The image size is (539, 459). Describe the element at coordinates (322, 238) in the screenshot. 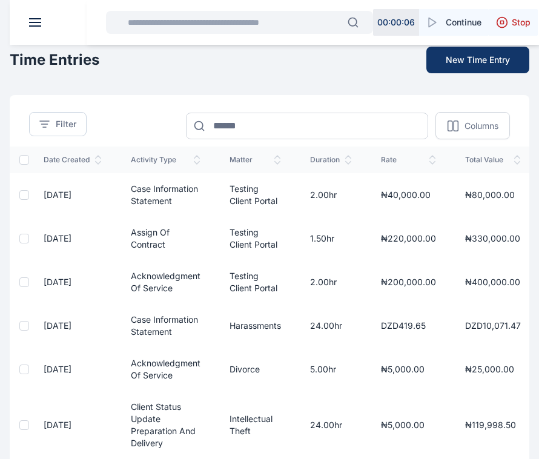

I see `span: 1.50hr` at that location.